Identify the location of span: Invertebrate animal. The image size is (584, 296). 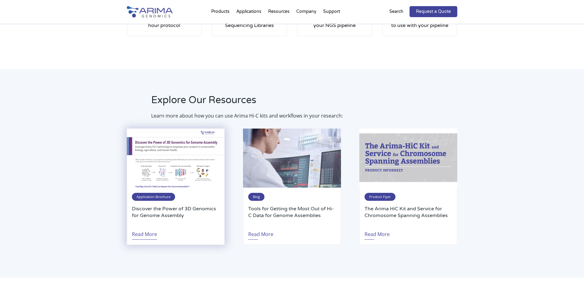
(27, 154).